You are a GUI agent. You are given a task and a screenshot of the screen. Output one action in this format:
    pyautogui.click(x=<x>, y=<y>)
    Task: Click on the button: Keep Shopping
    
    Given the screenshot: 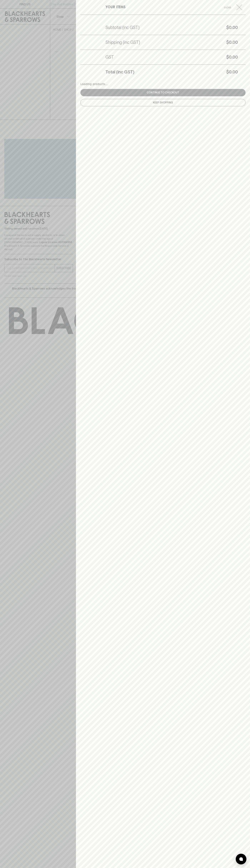 What is the action you would take?
    pyautogui.click(x=163, y=103)
    